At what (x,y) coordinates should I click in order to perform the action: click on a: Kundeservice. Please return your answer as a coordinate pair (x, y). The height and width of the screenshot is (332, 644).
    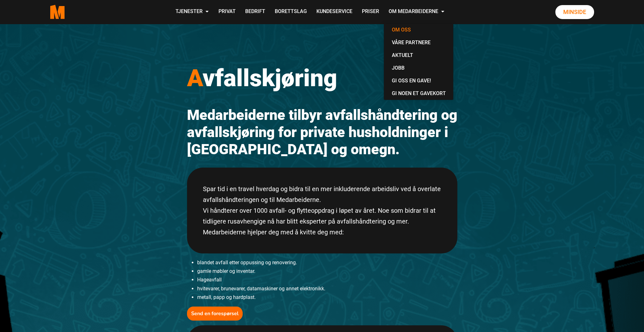
    Looking at the image, I should click on (334, 12).